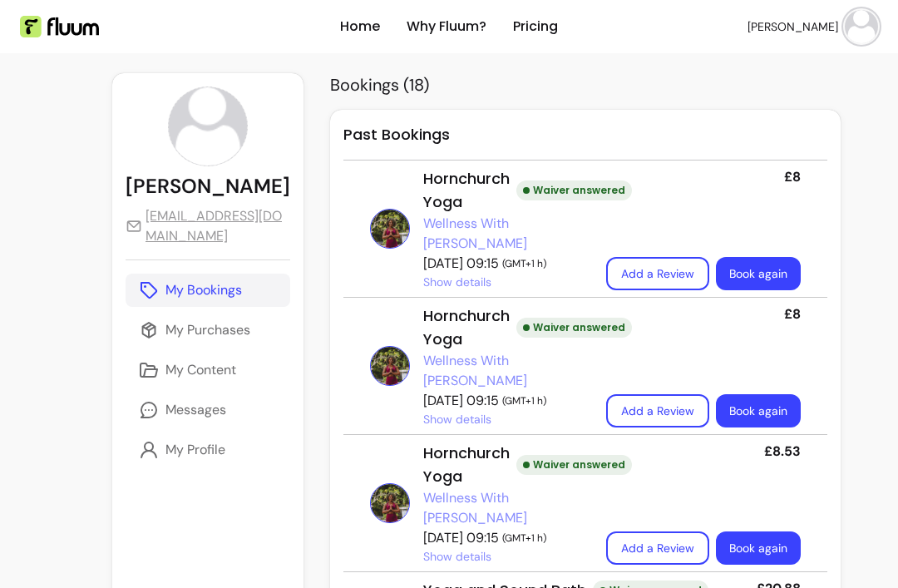 The height and width of the screenshot is (588, 898). I want to click on a: Pricing, so click(536, 27).